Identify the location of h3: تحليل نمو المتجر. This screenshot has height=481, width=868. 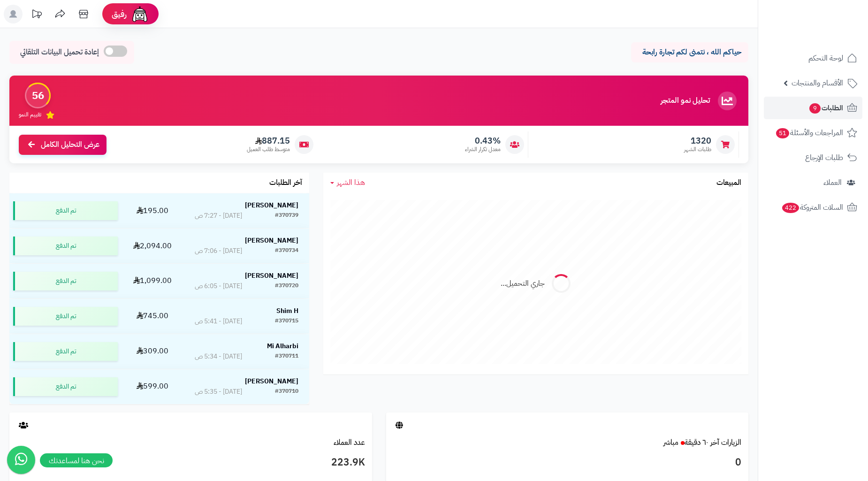
(685, 101).